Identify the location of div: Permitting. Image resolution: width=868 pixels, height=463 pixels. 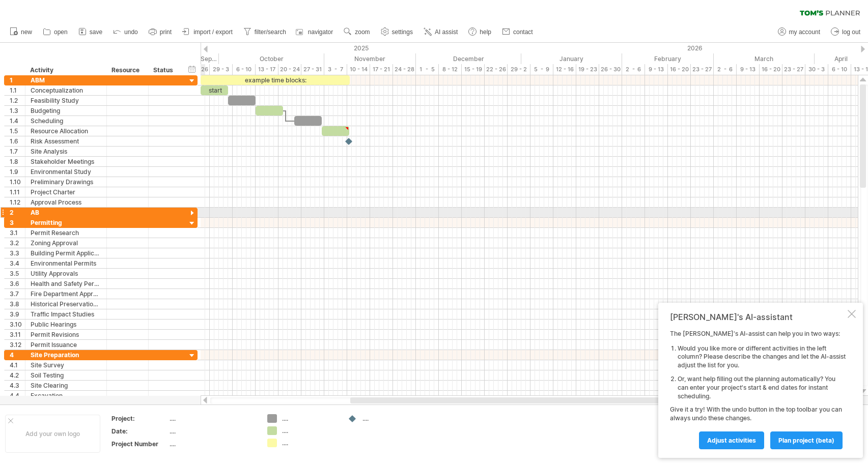
(66, 222).